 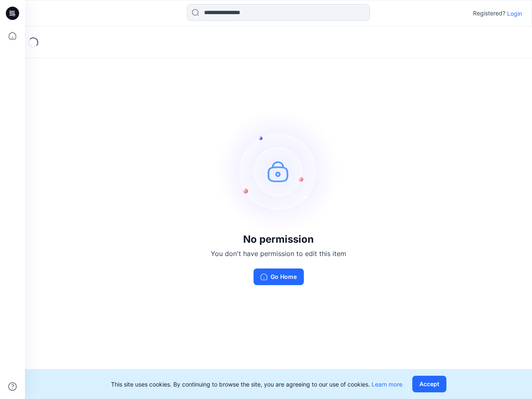 What do you see at coordinates (256, 384) in the screenshot?
I see `p: This site uses cookies. By continuing to browse the site, you are agreeing to our use of cookies.` at bounding box center [256, 384].